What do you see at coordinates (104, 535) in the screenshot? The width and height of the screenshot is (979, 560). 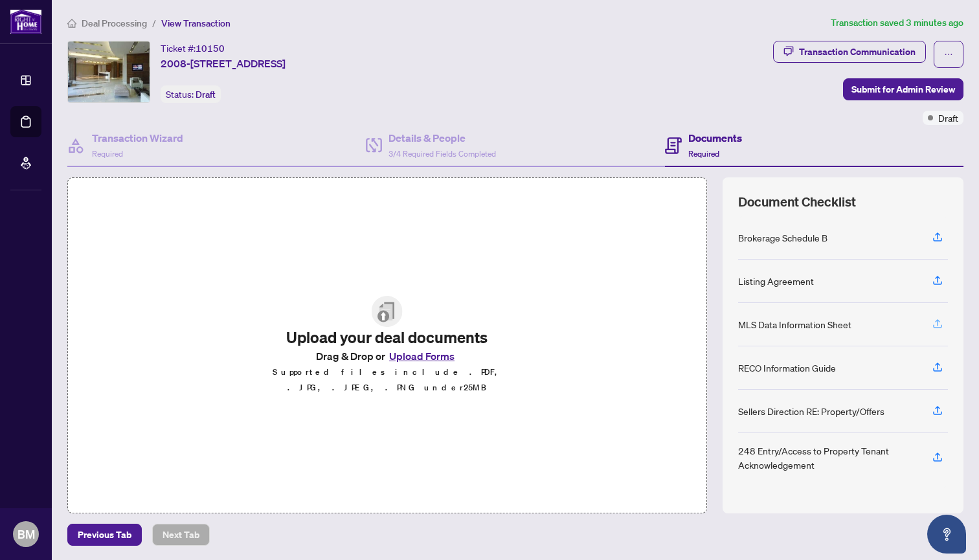 I see `span: Previous Tab` at bounding box center [104, 535].